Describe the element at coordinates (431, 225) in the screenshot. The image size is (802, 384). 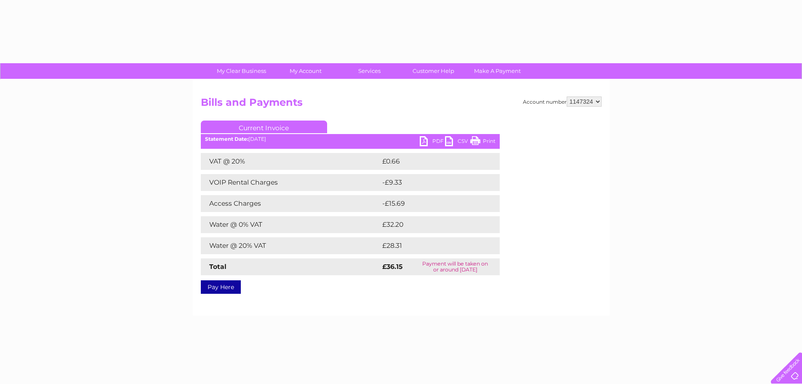
I see `td: £32.20` at that location.